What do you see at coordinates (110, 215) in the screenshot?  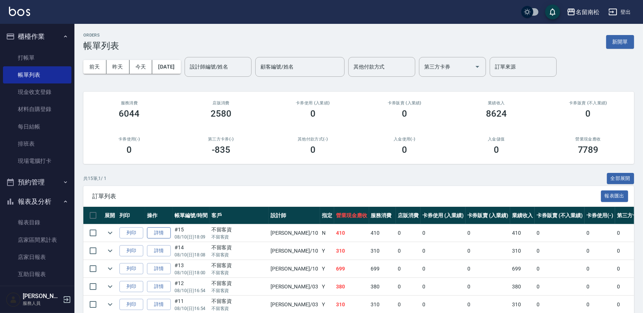 I see `th: 展開` at bounding box center [110, 215].